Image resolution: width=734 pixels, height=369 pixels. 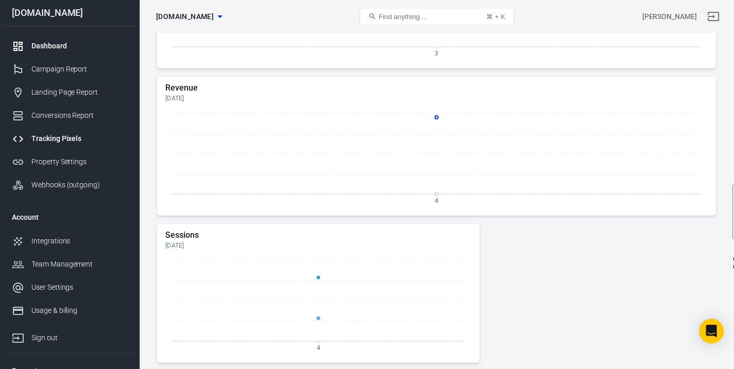 I want to click on button: Find anything...⌘ + K, so click(x=437, y=16).